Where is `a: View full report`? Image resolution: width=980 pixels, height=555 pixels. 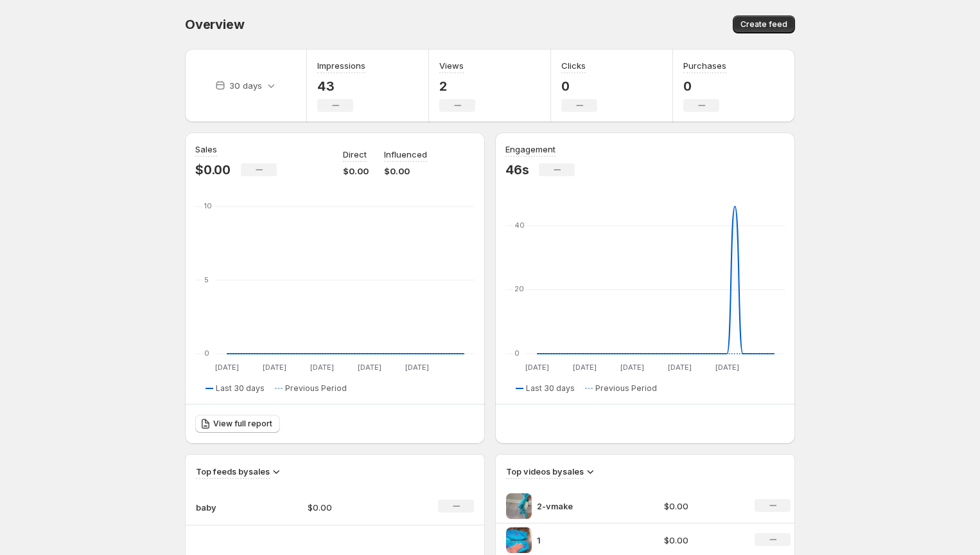
a: View full report is located at coordinates (238, 423).